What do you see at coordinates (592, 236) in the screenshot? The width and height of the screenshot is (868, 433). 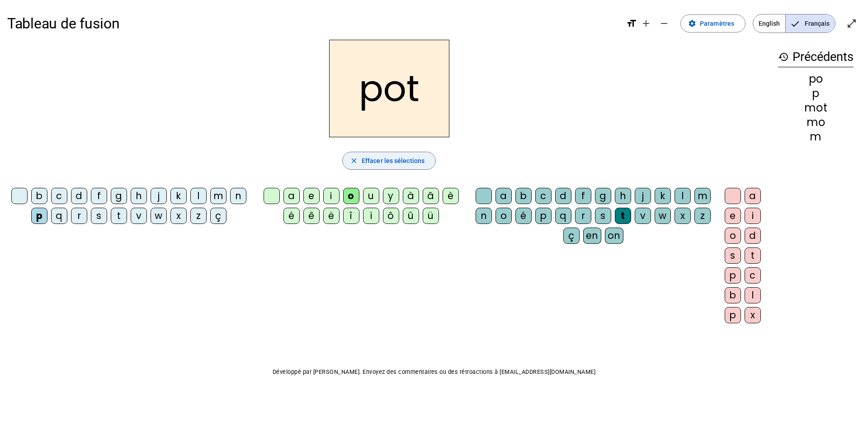 I see `div: en` at bounding box center [592, 236].